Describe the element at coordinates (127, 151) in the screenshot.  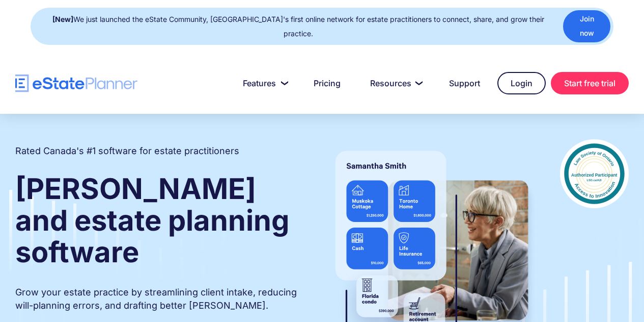
I see `h2: Rated Canada's #1 software for estate practitioners` at that location.